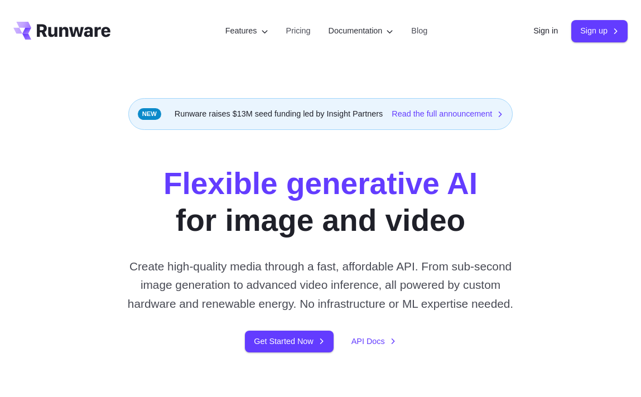  What do you see at coordinates (448, 114) in the screenshot?
I see `a: Read the full announcement` at bounding box center [448, 114].